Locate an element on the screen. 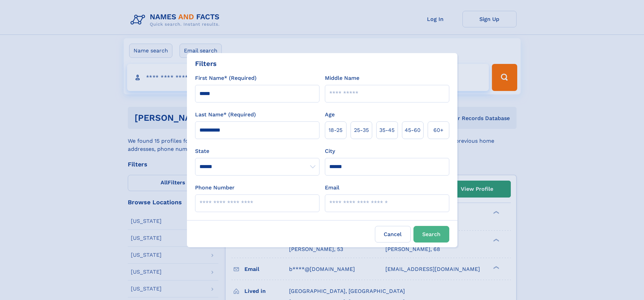  label: Cancel is located at coordinates (393, 234).